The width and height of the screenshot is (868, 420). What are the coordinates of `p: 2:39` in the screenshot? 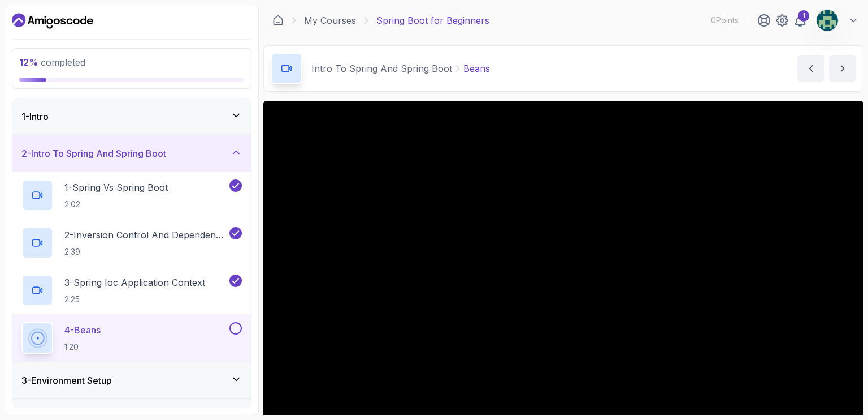 It's located at (146, 252).